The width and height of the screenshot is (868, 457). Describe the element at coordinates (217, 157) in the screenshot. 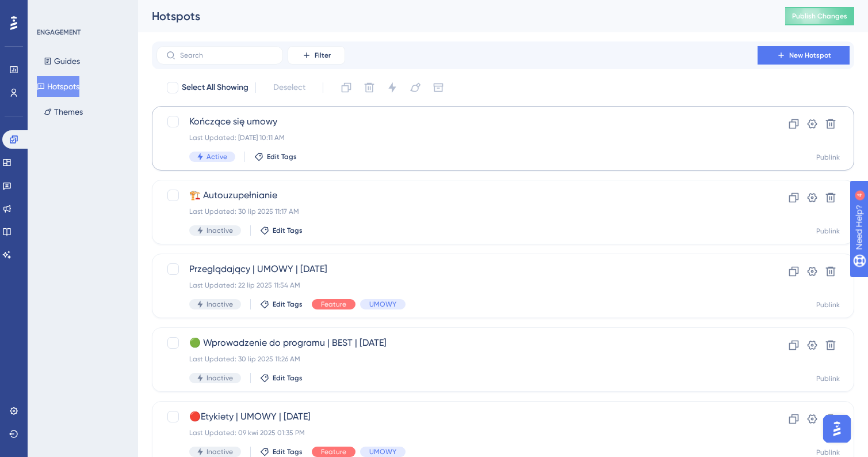

I see `span: Active` at that location.